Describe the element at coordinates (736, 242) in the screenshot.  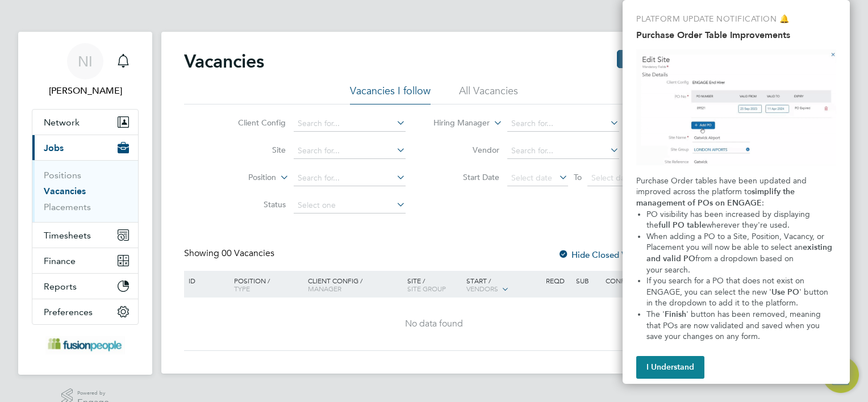
I see `span: When adding a PO to a Site, Position, Vacancy, or Placement you will now be able to select an` at that location.